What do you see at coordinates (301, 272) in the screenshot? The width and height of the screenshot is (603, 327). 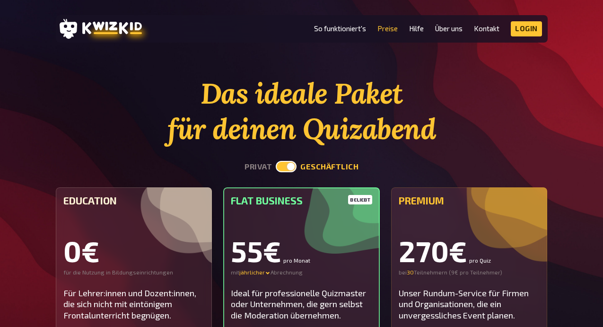 I see `div: mit Abrechnung` at bounding box center [301, 272].